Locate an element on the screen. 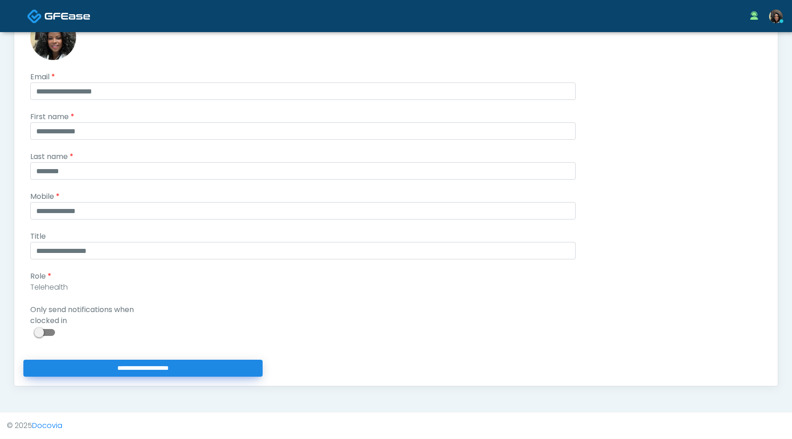 The image size is (792, 439). label: Mobile is located at coordinates (85, 197).